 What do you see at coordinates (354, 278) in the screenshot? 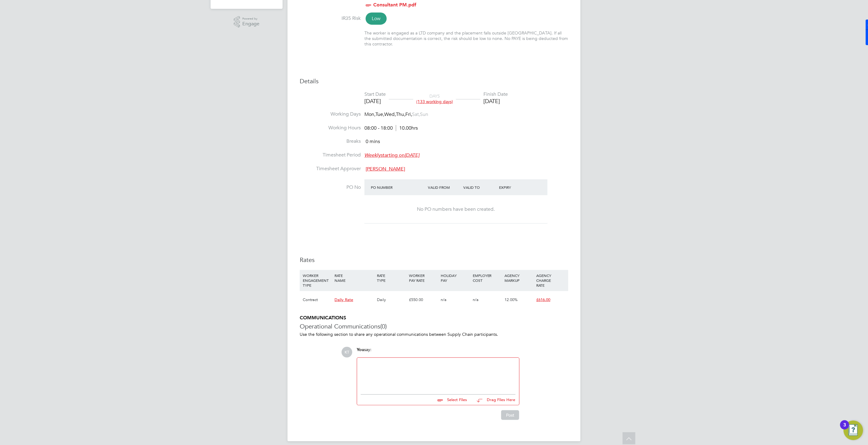
I see `div: RATE NAME` at bounding box center [354, 278].